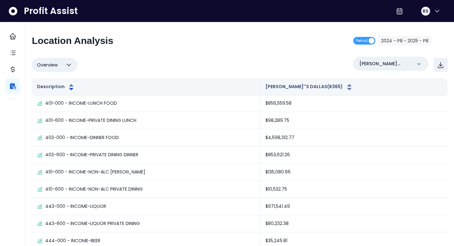 The height and width of the screenshot is (246, 454). Describe the element at coordinates (47, 65) in the screenshot. I see `span: Overview` at that location.